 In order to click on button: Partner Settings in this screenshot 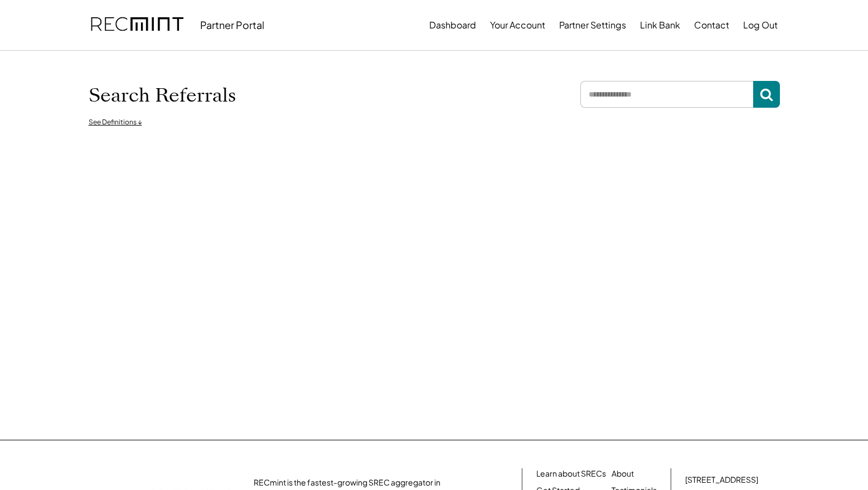, I will do `click(593, 25)`.